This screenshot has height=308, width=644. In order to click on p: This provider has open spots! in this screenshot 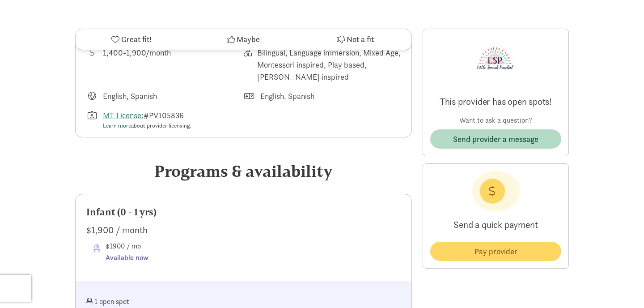, I will do `click(495, 102)`.